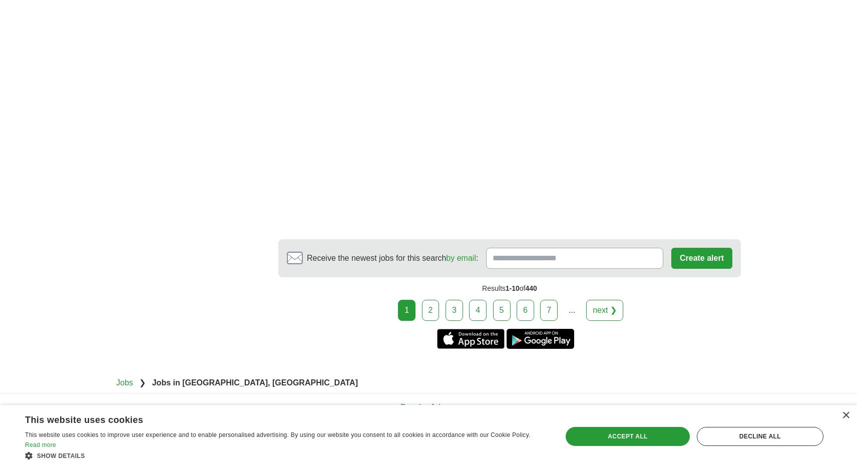 This screenshot has height=468, width=857. Describe the element at coordinates (531, 288) in the screenshot. I see `span: 440` at that location.